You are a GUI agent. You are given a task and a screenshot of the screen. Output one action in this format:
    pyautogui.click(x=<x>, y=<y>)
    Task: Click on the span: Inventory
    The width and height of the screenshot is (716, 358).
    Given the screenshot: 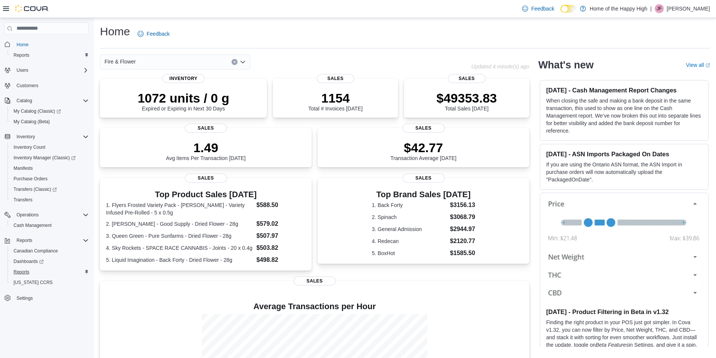 What is the action you would take?
    pyautogui.click(x=183, y=79)
    